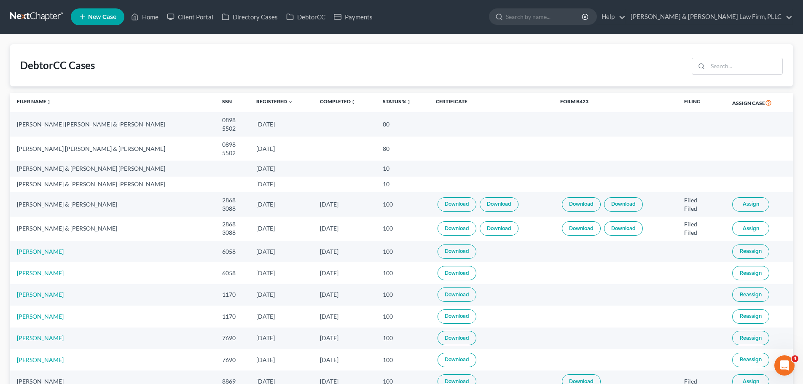 The width and height of the screenshot is (803, 384). What do you see at coordinates (491, 103) in the screenshot?
I see `th: Certificate` at bounding box center [491, 103].